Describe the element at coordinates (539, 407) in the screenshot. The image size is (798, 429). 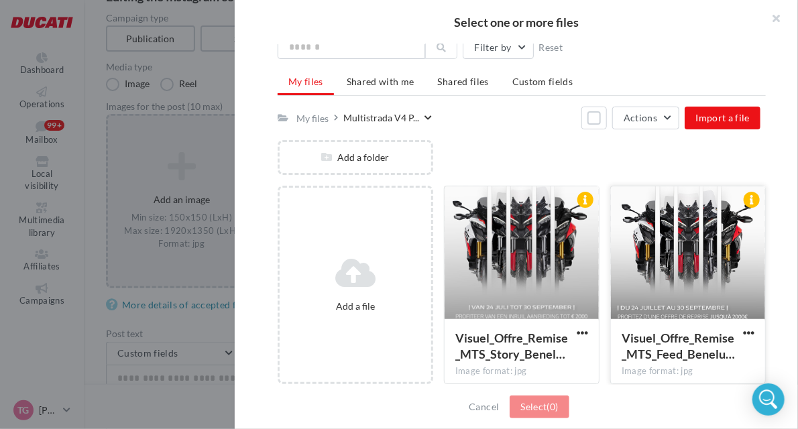
I see `button: Select(0)` at that location.